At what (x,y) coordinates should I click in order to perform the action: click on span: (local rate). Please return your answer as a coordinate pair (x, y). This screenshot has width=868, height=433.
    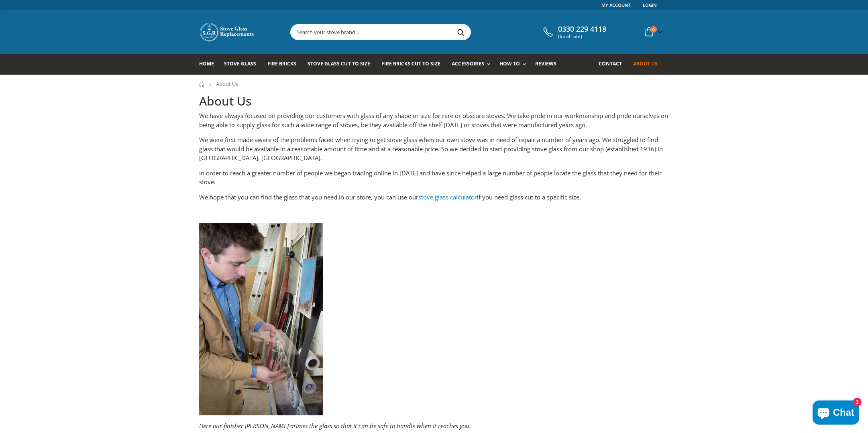
    Looking at the image, I should click on (583, 36).